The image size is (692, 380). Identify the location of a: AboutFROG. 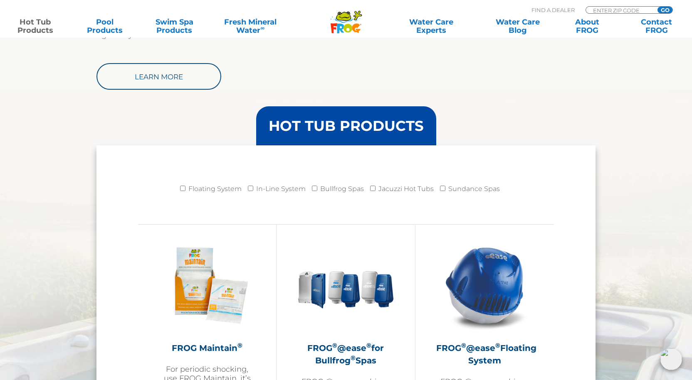
(587, 26).